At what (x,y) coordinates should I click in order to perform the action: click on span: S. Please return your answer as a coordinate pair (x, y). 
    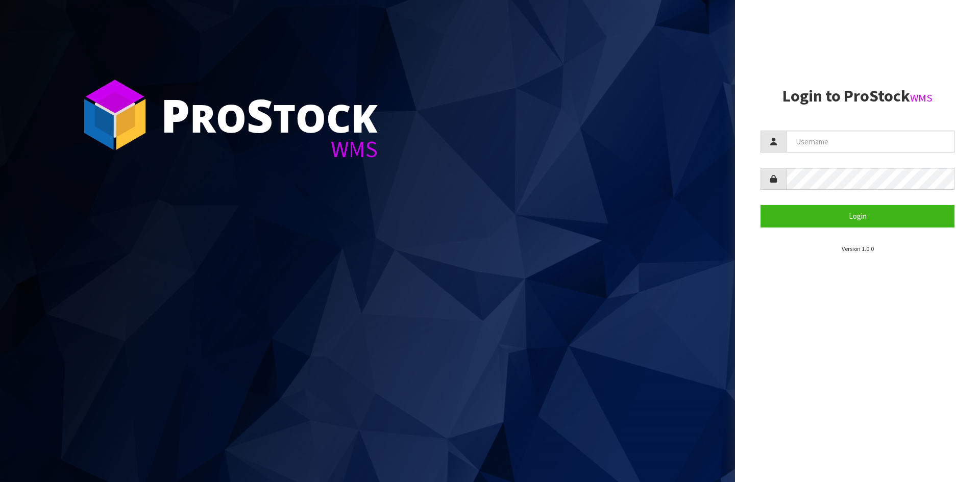
    Looking at the image, I should click on (260, 114).